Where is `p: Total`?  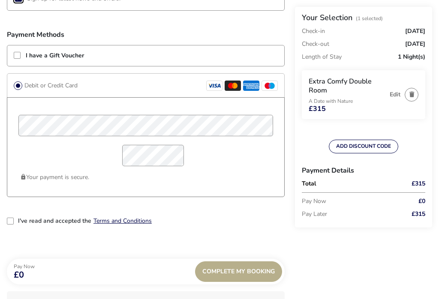 p: Total is located at coordinates (351, 184).